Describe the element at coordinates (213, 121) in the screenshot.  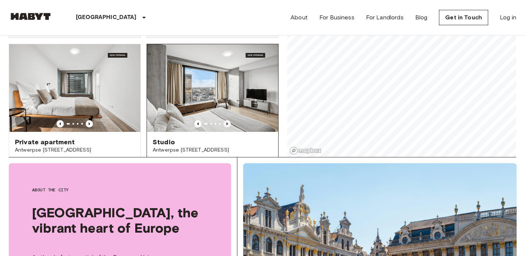
I see `a: Marketing picture of unit BE-23-003-103-001Previous imagePrevious imageStudioAntwerpse [STREET_AD...` at that location.